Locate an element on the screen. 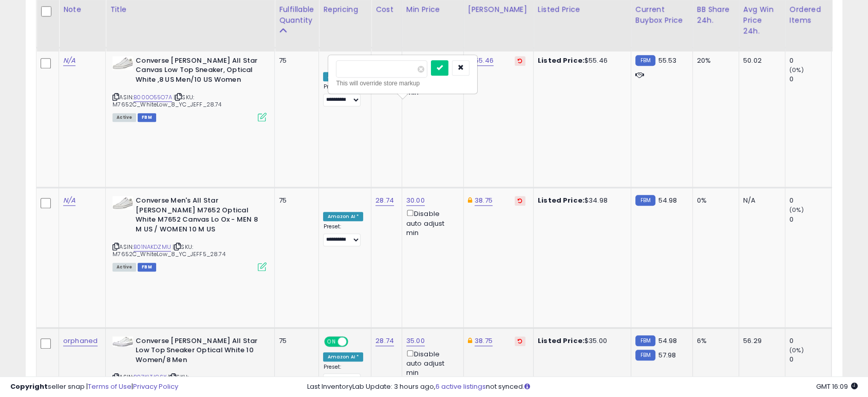  a: orphaned is located at coordinates (81, 341).